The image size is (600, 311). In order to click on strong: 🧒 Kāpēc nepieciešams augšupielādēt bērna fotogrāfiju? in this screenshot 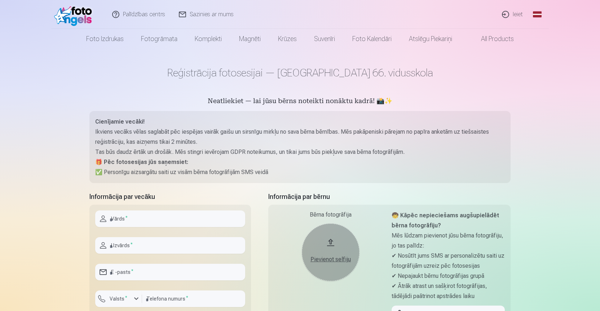, I will do `click(445, 220)`.